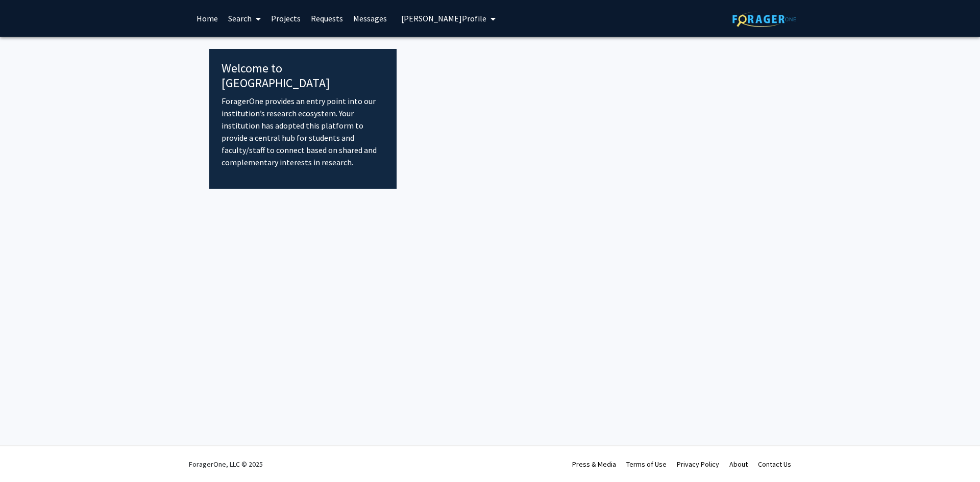 Image resolution: width=980 pixels, height=482 pixels. I want to click on img: ForagerOne Logo, so click(764, 19).